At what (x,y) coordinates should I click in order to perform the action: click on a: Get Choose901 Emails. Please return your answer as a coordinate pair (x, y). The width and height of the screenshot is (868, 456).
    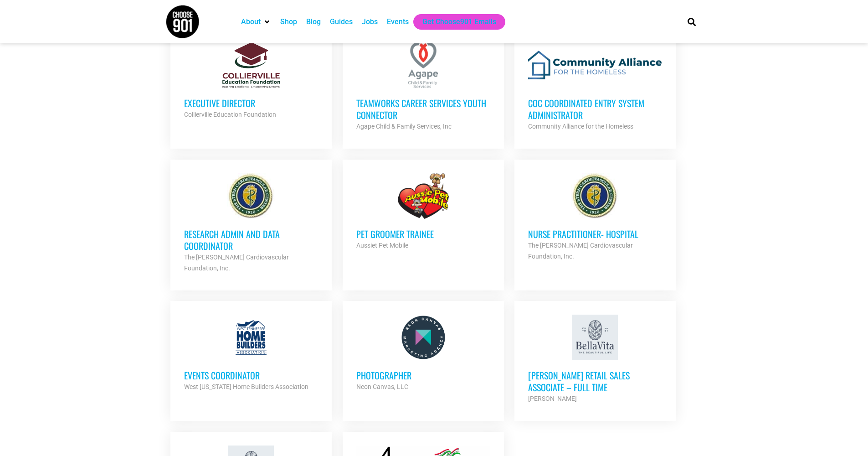
    Looking at the image, I should click on (459, 22).